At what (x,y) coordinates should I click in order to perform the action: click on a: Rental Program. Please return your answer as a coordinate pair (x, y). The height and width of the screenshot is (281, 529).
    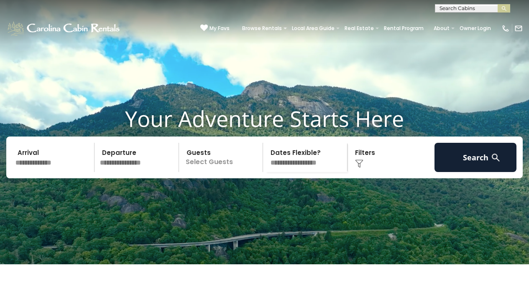
    Looking at the image, I should click on (404, 28).